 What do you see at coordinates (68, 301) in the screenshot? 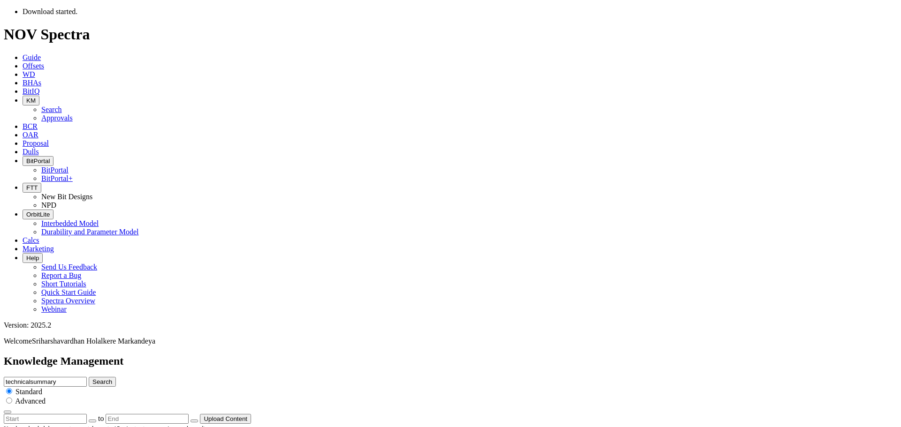
I see `a: Spectra Overview` at bounding box center [68, 301].